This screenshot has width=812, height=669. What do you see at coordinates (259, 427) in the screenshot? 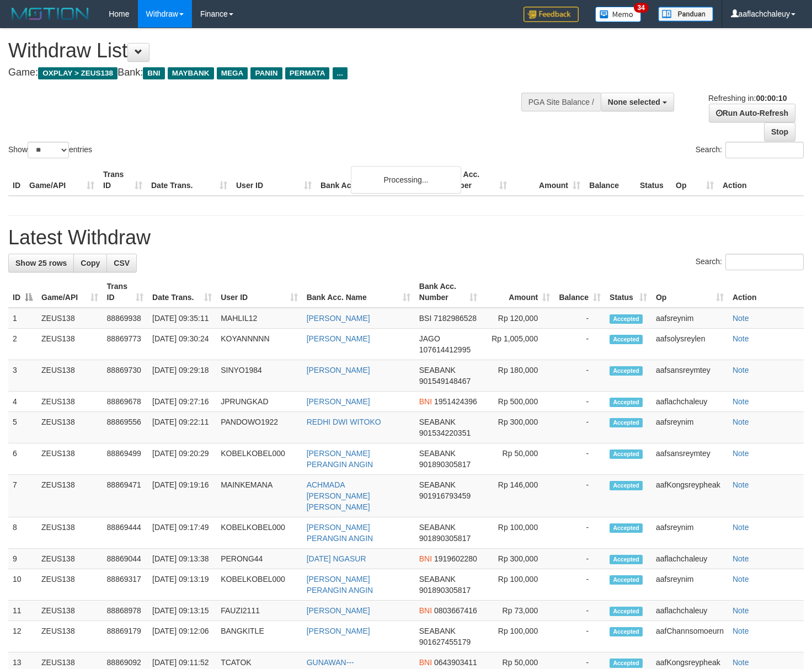
I see `td: PANDOWO1922` at bounding box center [259, 427].